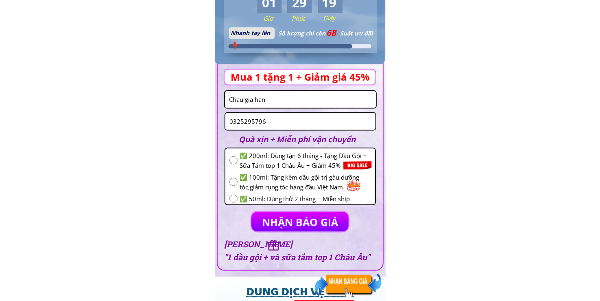  What do you see at coordinates (305, 160) in the screenshot?
I see `span: ✅ 200ml: Dùng tận 6 tháng - Tặng Dầu Gội + Sữa Tắm top 1 Châu Âu + Giảm 45%` at bounding box center [305, 160].